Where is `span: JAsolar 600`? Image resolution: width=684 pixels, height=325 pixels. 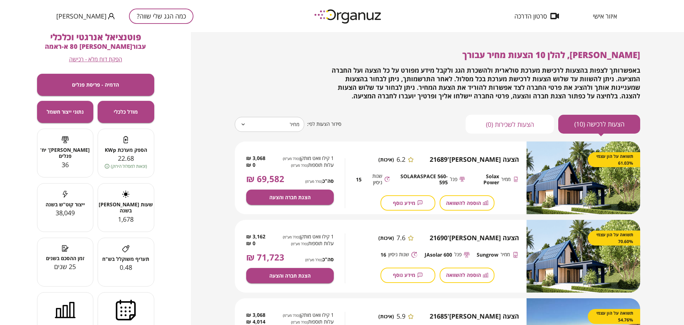
span: JAsolar 600 is located at coordinates (438, 254).